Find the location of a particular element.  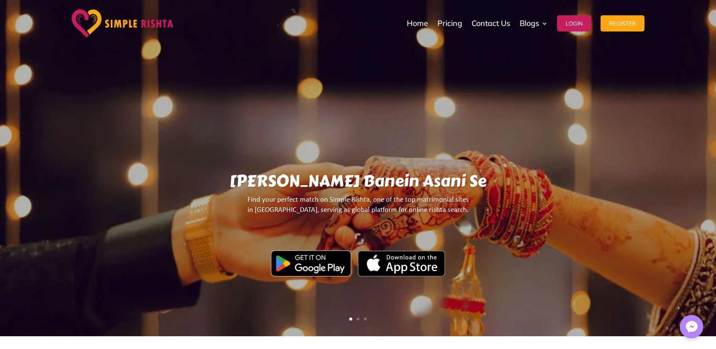

button: Login is located at coordinates (574, 23).